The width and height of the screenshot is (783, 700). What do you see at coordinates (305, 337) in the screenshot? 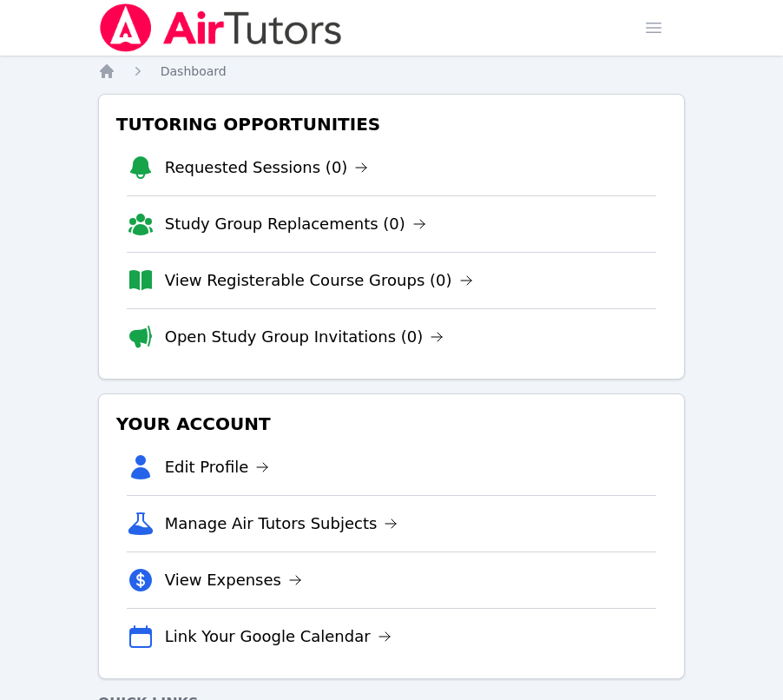
I see `a: Open Study Group Invitations (0)` at bounding box center [305, 337].